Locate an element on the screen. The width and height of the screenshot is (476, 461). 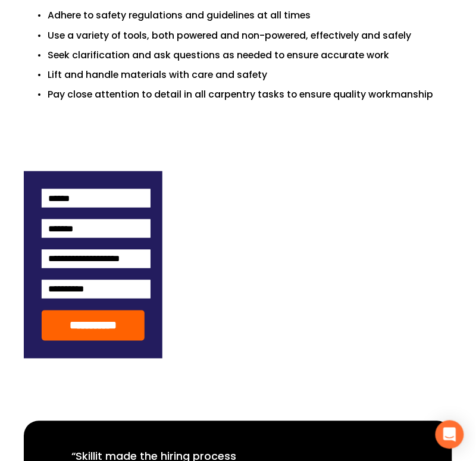
div: Open Intercom Messenger is located at coordinates (450, 435).